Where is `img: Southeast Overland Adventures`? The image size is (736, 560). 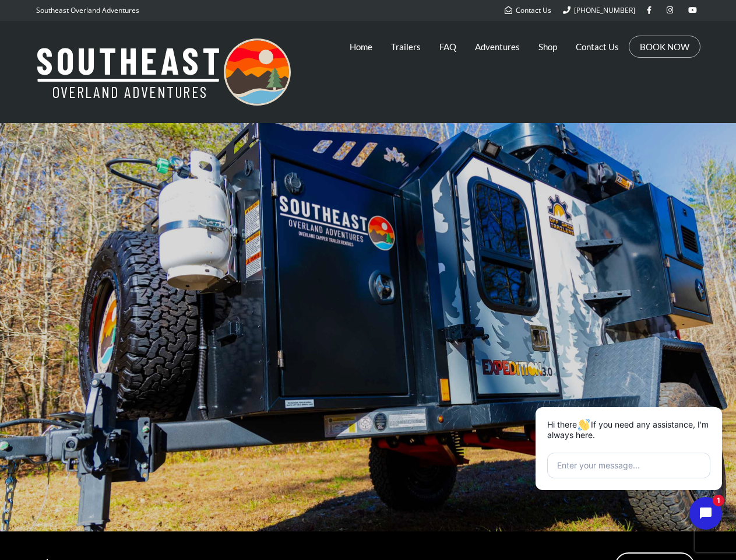 img: Southeast Overland Adventures is located at coordinates (163, 72).